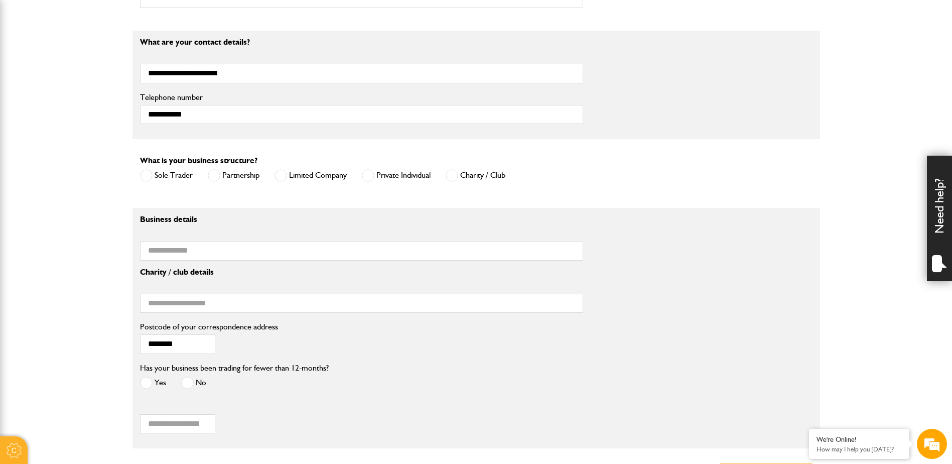  Describe the element at coordinates (361, 219) in the screenshot. I see `p: Business details` at that location.